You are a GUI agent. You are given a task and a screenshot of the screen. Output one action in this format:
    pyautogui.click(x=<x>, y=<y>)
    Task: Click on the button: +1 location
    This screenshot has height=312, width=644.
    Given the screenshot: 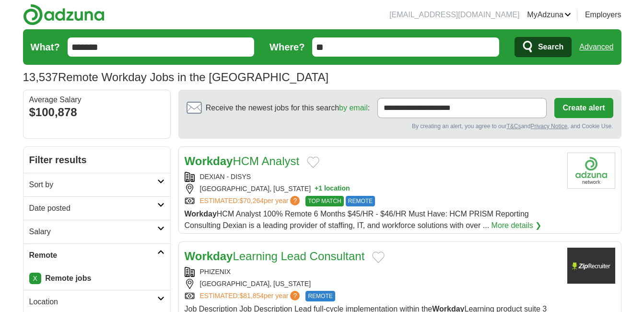 What is the action you would take?
    pyautogui.click(x=332, y=189)
    